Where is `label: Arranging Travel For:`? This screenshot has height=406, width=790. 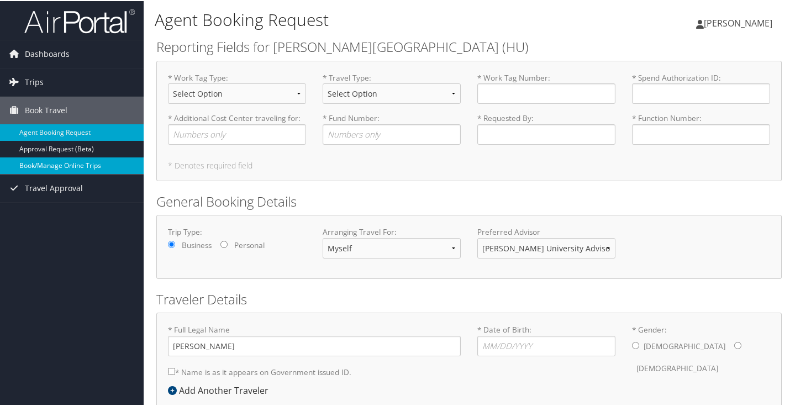 label: Arranging Travel For: is located at coordinates (391, 231).